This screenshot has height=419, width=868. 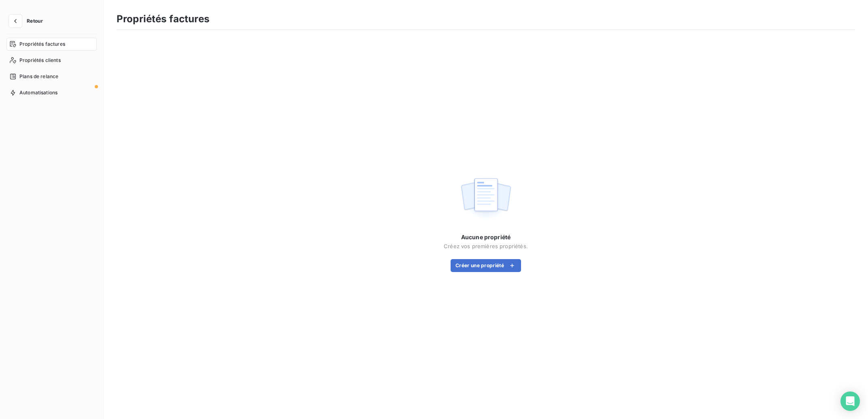 What do you see at coordinates (28, 21) in the screenshot?
I see `button: Retour` at bounding box center [28, 21].